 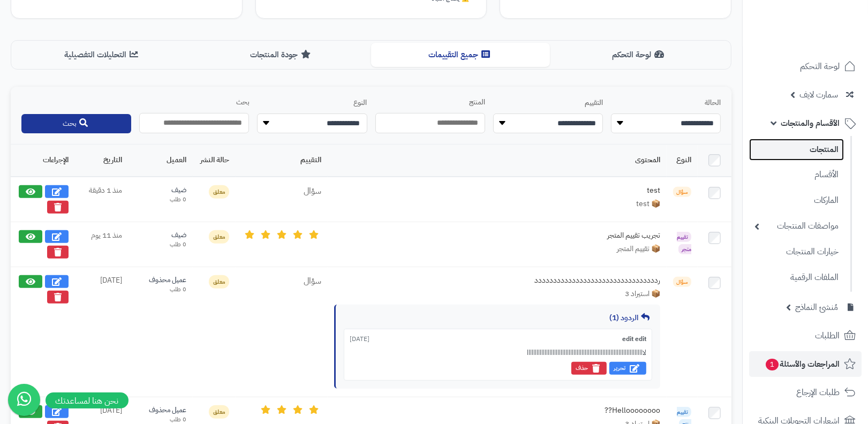 What do you see at coordinates (103, 55) in the screenshot?
I see `button: التحليلات التفصيلية` at bounding box center [103, 55].